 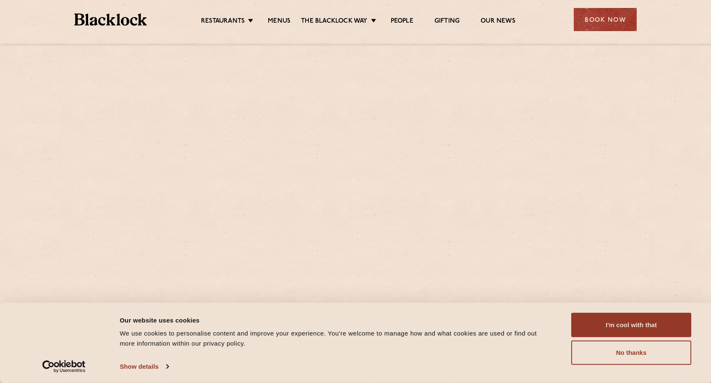 What do you see at coordinates (144, 367) in the screenshot?
I see `a: Show details` at bounding box center [144, 367].